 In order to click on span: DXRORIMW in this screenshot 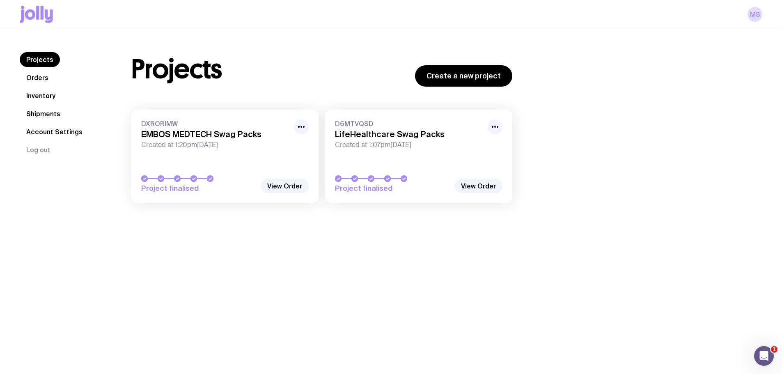, I will do `click(215, 124)`.